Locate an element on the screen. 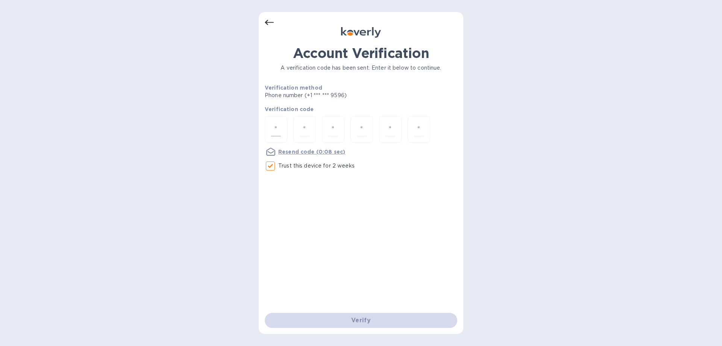 This screenshot has width=722, height=346. u: Resend code (0:08 sec) is located at coordinates (312, 152).